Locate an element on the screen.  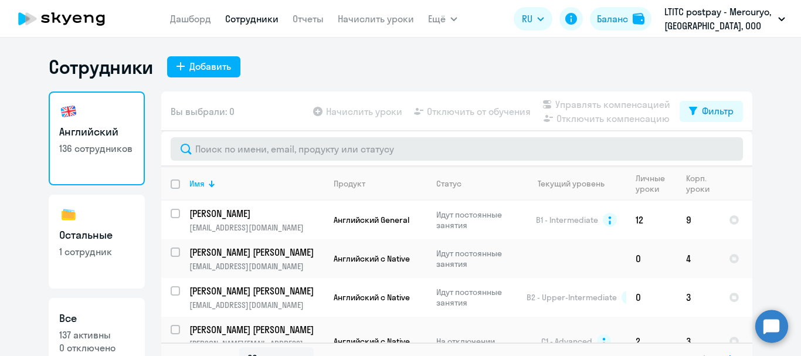
button: Добавить is located at coordinates (204, 67).